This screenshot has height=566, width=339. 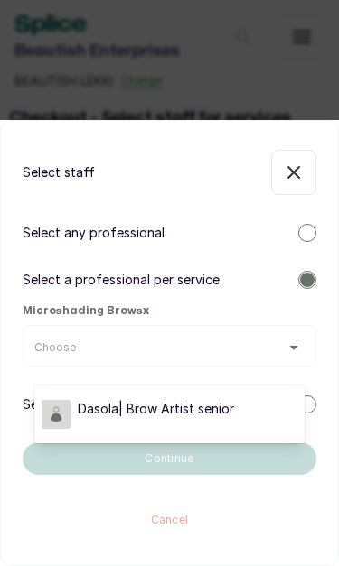 I want to click on p: Select staff, so click(x=59, y=173).